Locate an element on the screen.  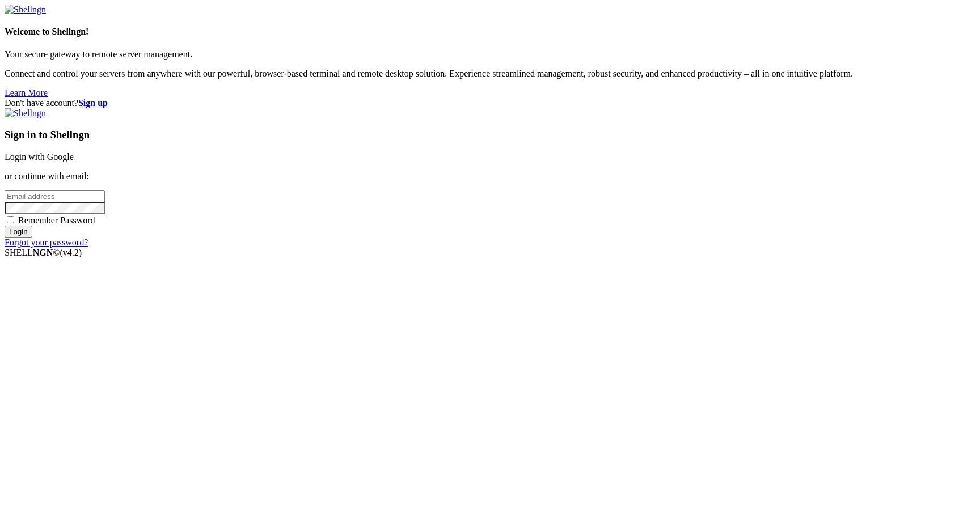
span: SHELL © is located at coordinates (43, 252).